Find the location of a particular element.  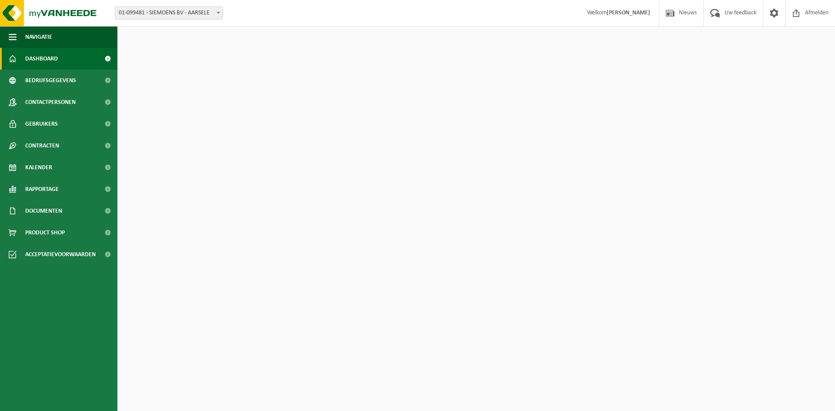

span: Contracten is located at coordinates (42, 146).